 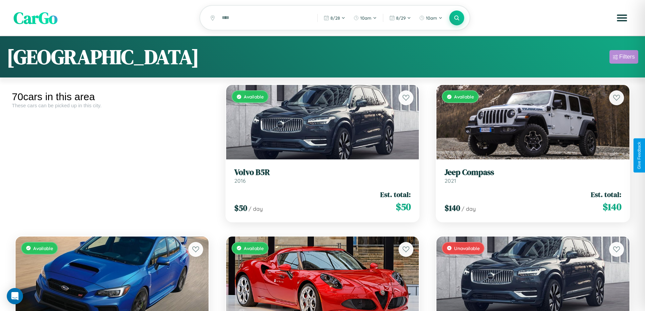 I want to click on button: 8/28, so click(x=334, y=18).